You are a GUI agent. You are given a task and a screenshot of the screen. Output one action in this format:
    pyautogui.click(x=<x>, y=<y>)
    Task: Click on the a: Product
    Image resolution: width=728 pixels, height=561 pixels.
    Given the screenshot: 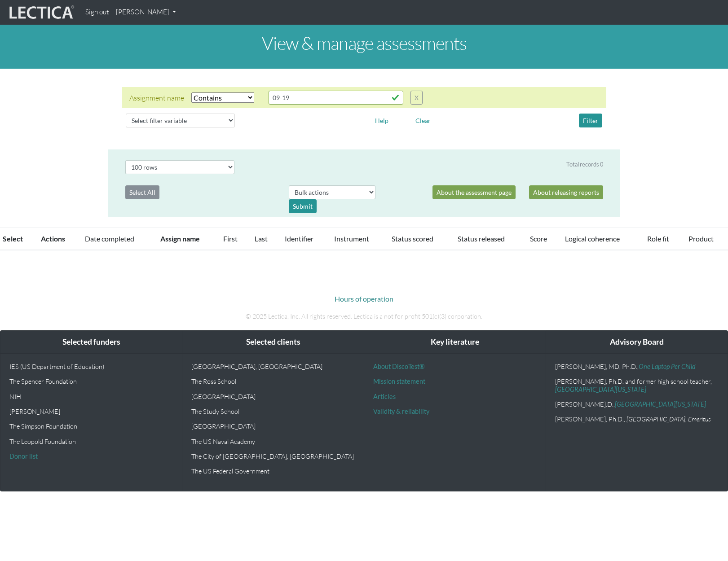 What is the action you would take?
    pyautogui.click(x=702, y=239)
    